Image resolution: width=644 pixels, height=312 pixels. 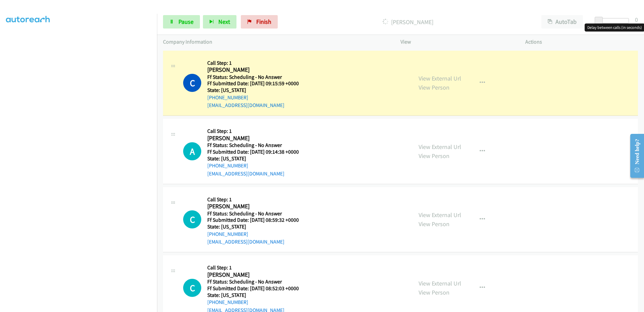 I want to click on div: Open Resource Center, so click(x=12, y=26).